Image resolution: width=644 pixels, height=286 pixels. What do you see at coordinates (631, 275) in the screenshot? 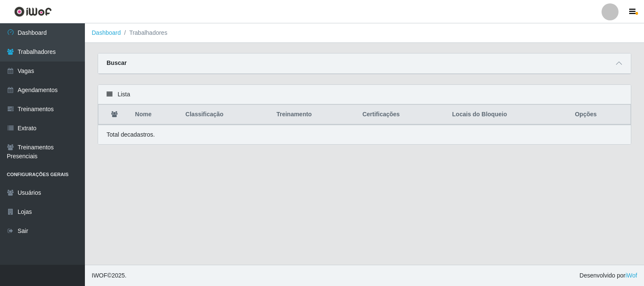
I see `a: iWof` at bounding box center [631, 275].